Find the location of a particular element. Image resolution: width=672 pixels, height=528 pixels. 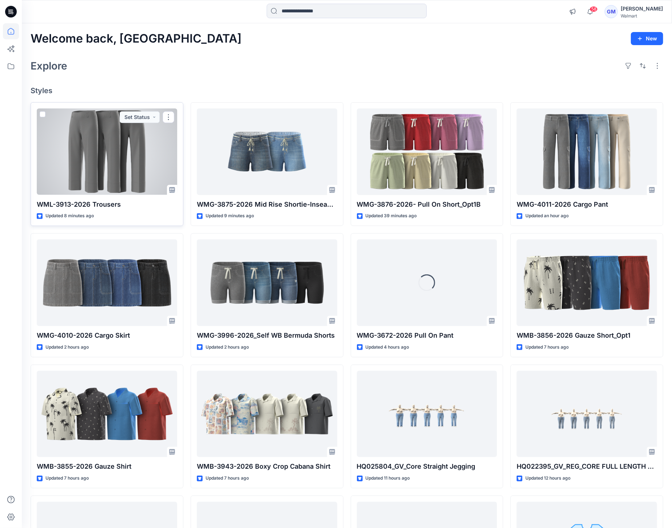

a: WML-3913-2026 Trousers is located at coordinates (107, 152).